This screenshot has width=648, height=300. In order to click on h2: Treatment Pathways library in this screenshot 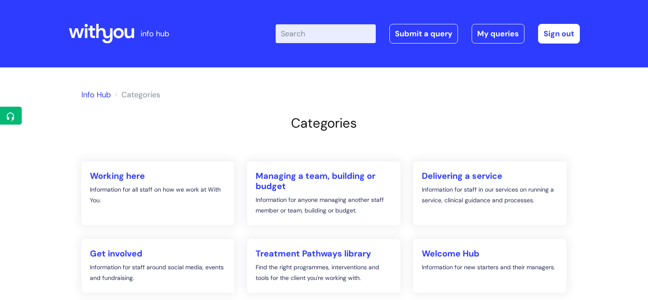, I will do `click(324, 253)`.